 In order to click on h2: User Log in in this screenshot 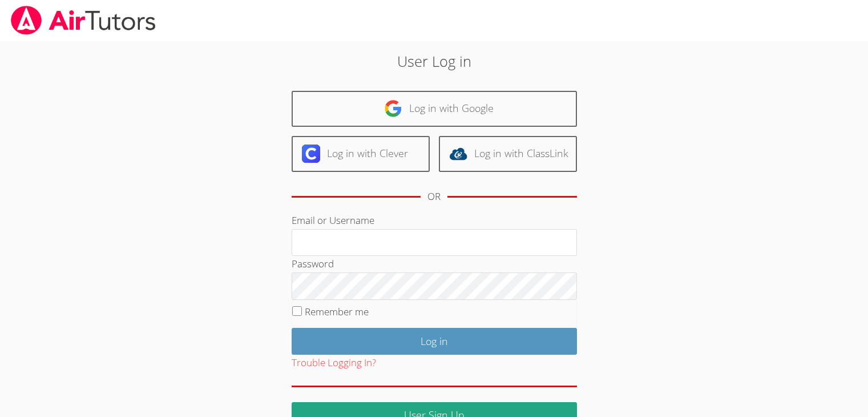, I will do `click(434, 61)`.